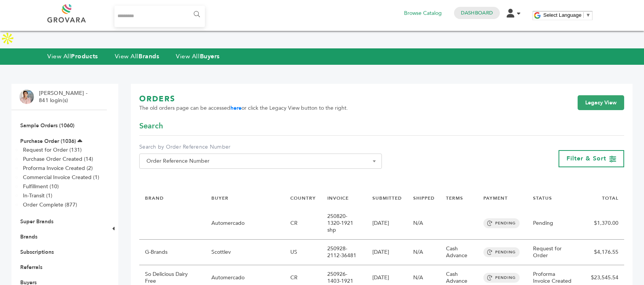 This screenshot has width=644, height=285. Describe the element at coordinates (243, 99) in the screenshot. I see `h1: ORDERS` at that location.